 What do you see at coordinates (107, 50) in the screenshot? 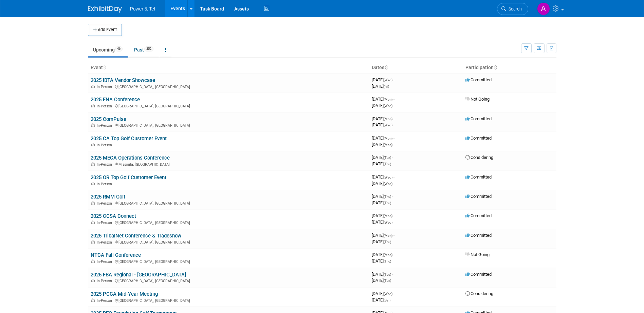
I see `a: Upcoming46` at bounding box center [107, 50].